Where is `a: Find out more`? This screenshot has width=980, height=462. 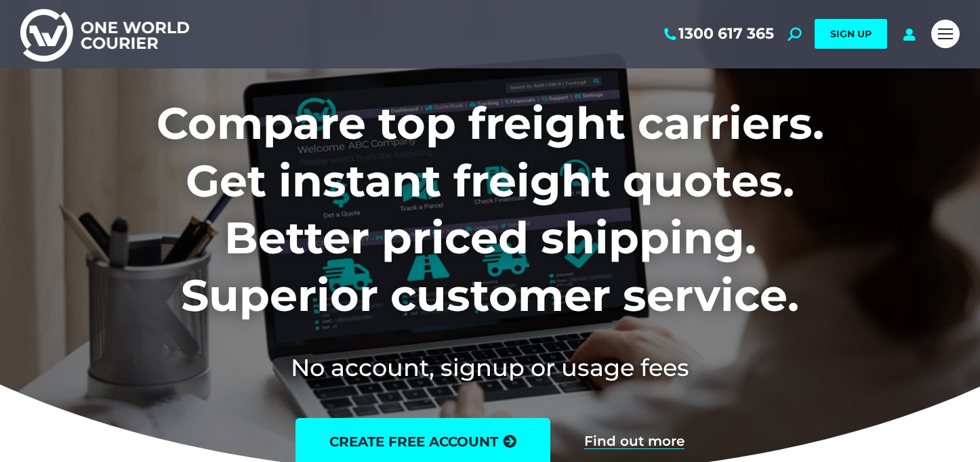 a: Find out more is located at coordinates (634, 442).